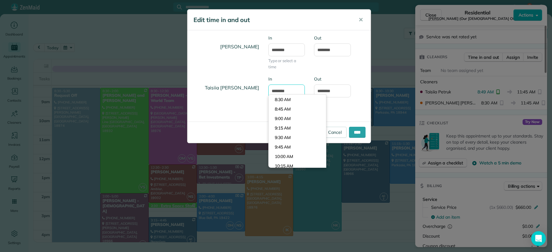  What do you see at coordinates (297, 147) in the screenshot?
I see `li: 9:45 AM` at bounding box center [297, 147].